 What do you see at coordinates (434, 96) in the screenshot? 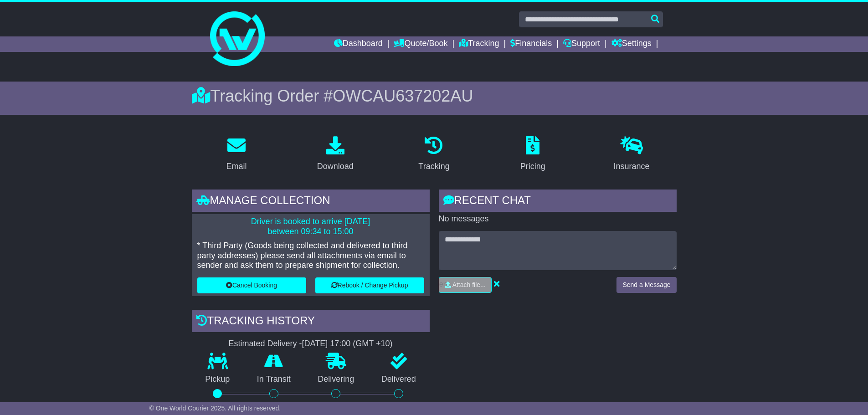
I see `div: Tracking Order #` at bounding box center [434, 96].